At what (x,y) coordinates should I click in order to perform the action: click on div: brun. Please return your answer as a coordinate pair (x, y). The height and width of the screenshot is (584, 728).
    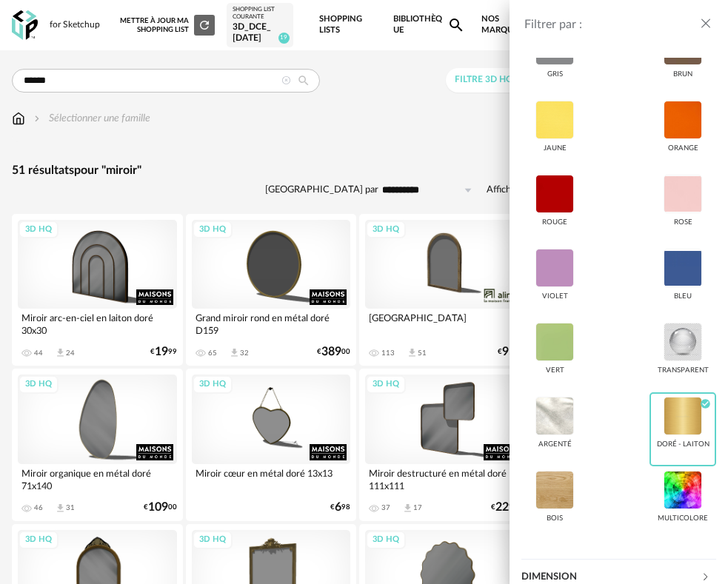
    Looking at the image, I should click on (683, 75).